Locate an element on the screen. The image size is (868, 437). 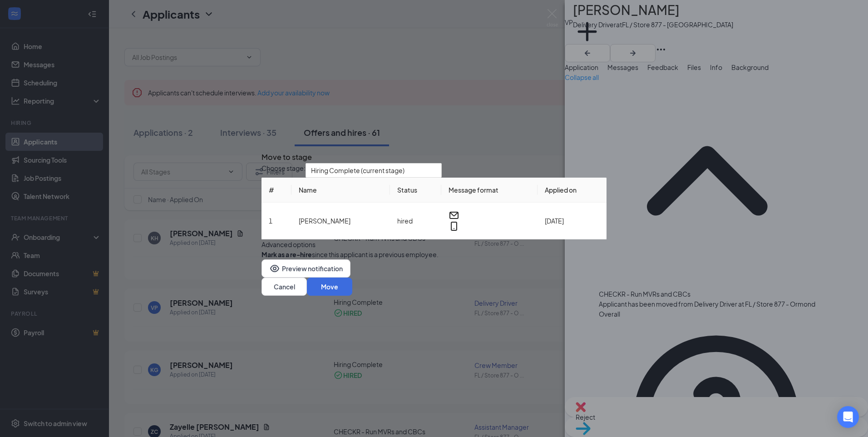
span: Hiring Complete (current stage) is located at coordinates (358, 170).